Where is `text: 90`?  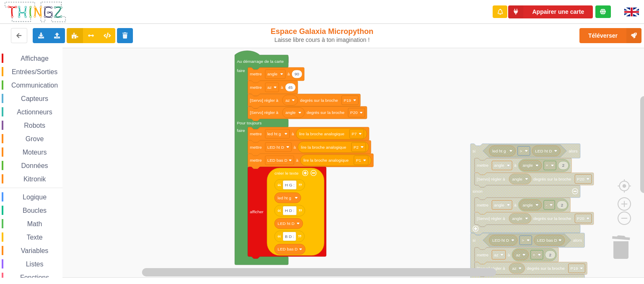 text: 90 is located at coordinates (297, 74).